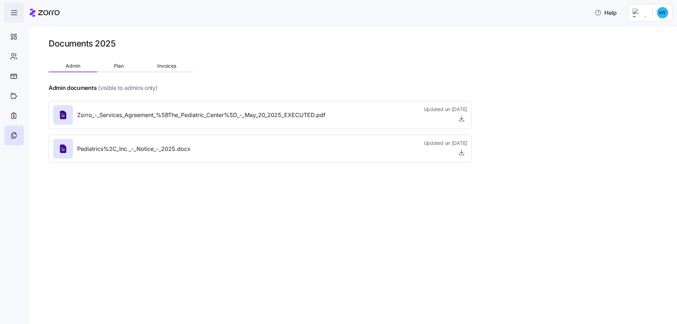 The height and width of the screenshot is (324, 677). I want to click on span: Plan, so click(119, 66).